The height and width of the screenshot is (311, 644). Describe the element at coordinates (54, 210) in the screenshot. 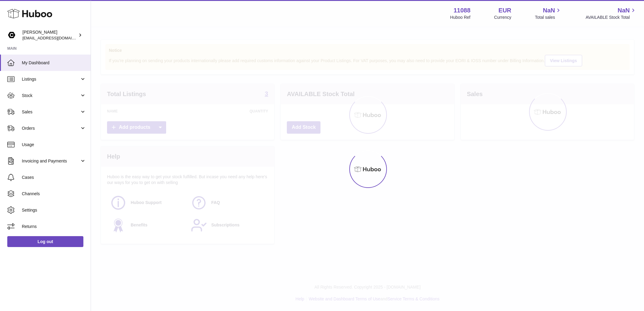

I see `span: Settings` at that location.